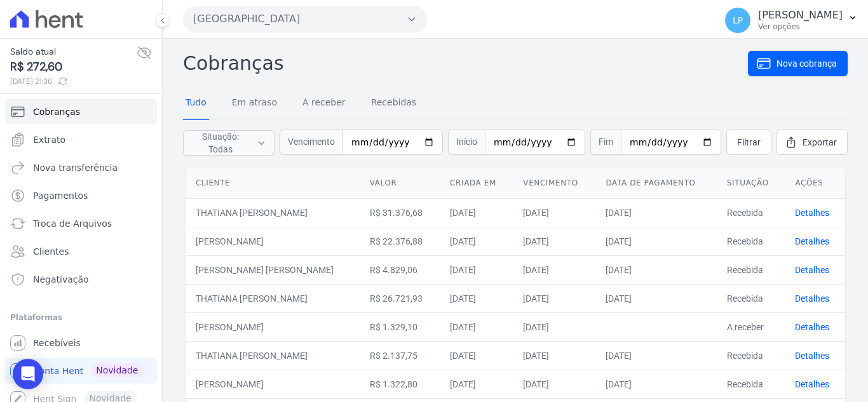 This screenshot has height=402, width=868. Describe the element at coordinates (117, 371) in the screenshot. I see `span: Novidade` at that location.